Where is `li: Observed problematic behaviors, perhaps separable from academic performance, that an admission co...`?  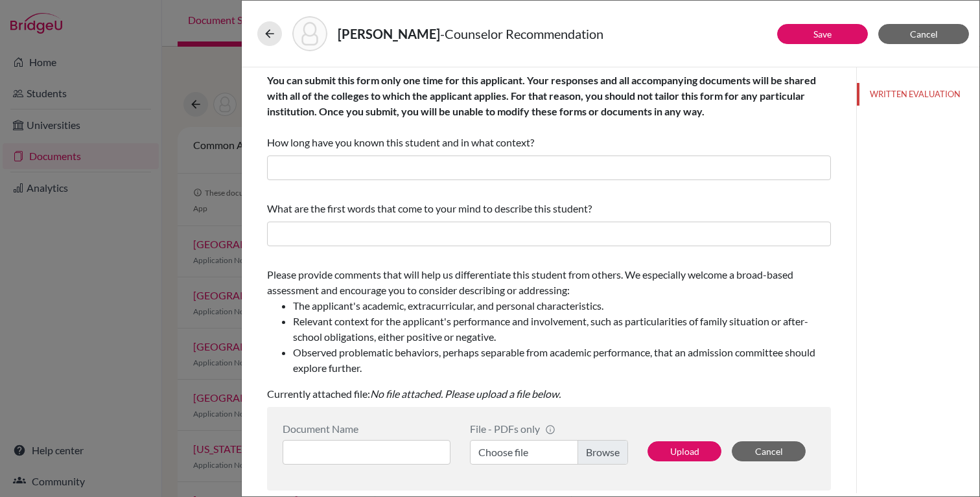 li: Observed problematic behaviors, perhaps separable from academic performance, that an admission co... is located at coordinates (562, 360).